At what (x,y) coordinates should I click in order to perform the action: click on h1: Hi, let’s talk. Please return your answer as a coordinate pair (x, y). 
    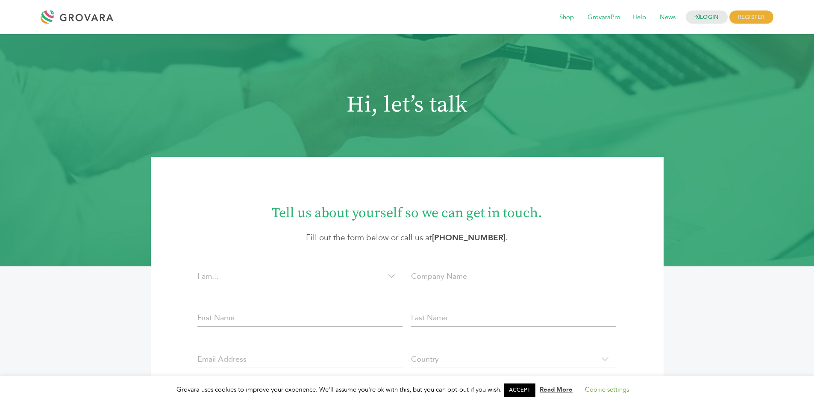
    Looking at the image, I should click on (407, 105).